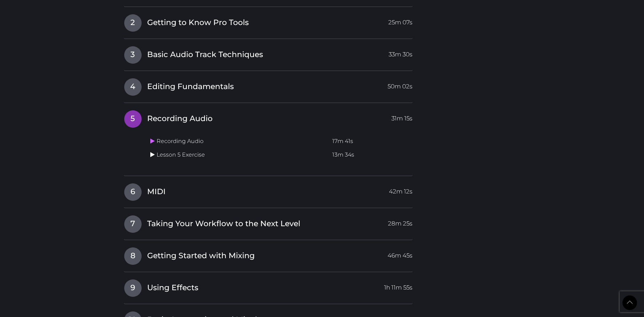  Describe the element at coordinates (268, 223) in the screenshot. I see `a: 7Taking Your Workflow to the Next Level28m 25s` at that location.